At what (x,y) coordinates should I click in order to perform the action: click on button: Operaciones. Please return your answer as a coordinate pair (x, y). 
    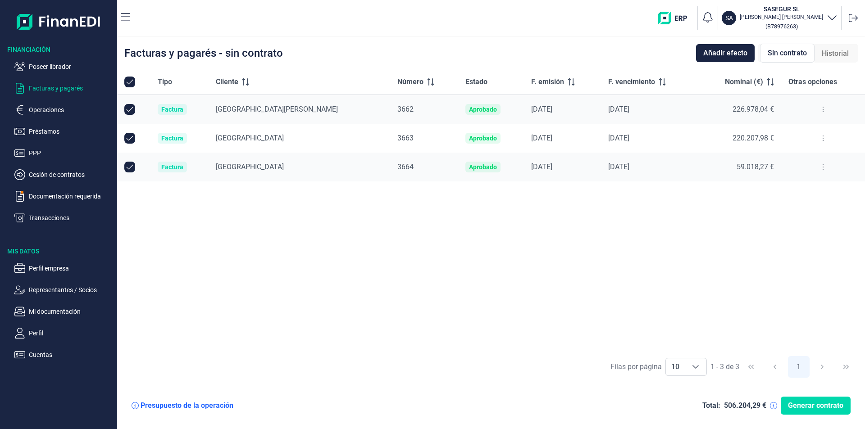
    Looking at the image, I should click on (64, 110).